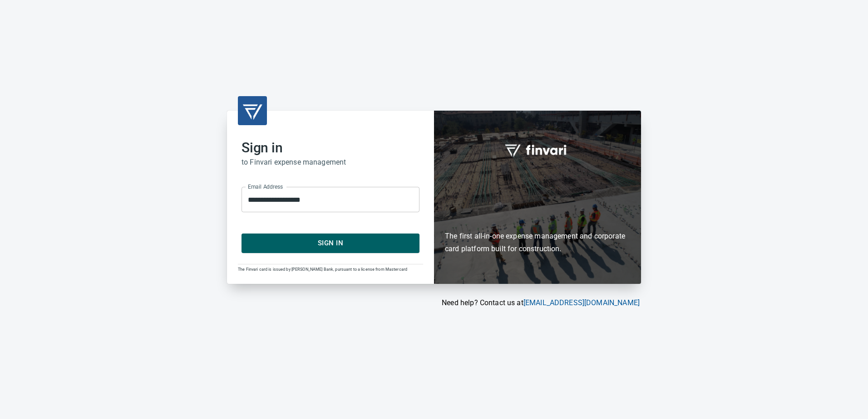 The height and width of the screenshot is (419, 868). What do you see at coordinates (537, 197) in the screenshot?
I see `div: Finvari` at bounding box center [537, 197].